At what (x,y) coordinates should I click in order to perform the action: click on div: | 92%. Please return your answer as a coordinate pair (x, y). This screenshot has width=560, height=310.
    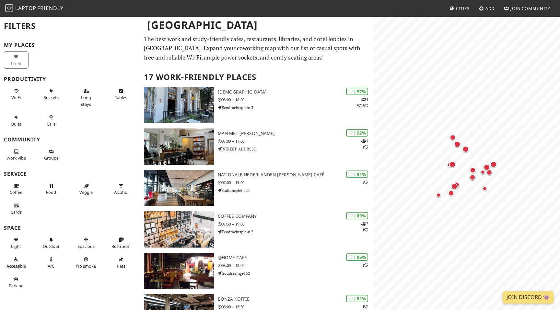
    Looking at the image, I should click on (357, 133).